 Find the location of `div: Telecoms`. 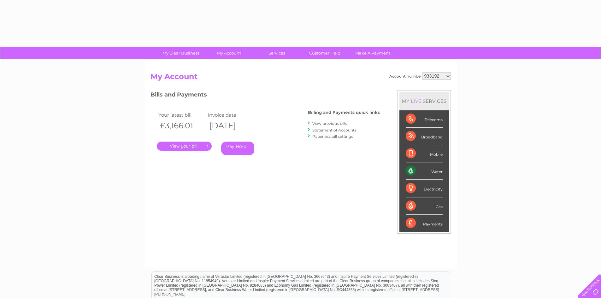

div: Telecoms is located at coordinates (424, 119).